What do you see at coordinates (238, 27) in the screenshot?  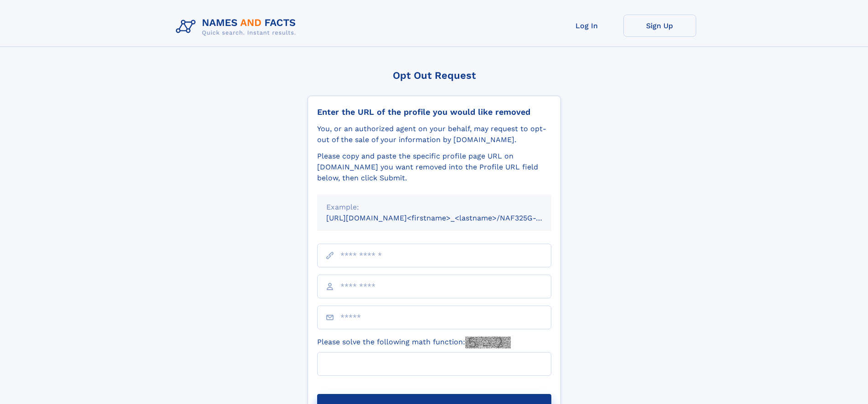 I see `img: Logo Names and Facts` at bounding box center [238, 27].